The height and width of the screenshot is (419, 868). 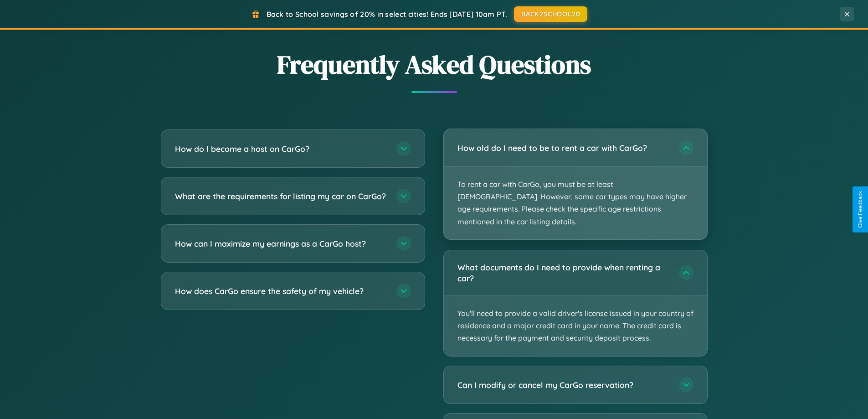 What do you see at coordinates (564, 384) in the screenshot?
I see `h3: Can I modify or cancel my CarGo reservation?` at bounding box center [564, 384].